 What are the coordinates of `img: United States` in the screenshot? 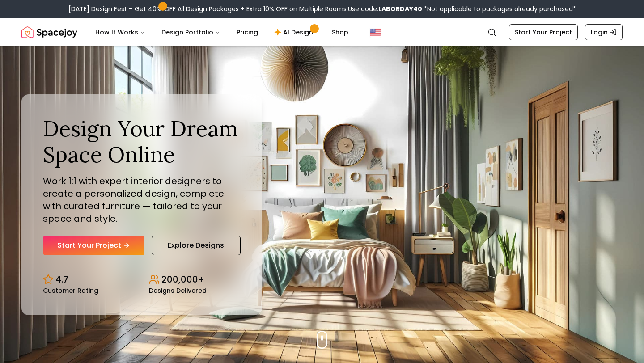 It's located at (375, 32).